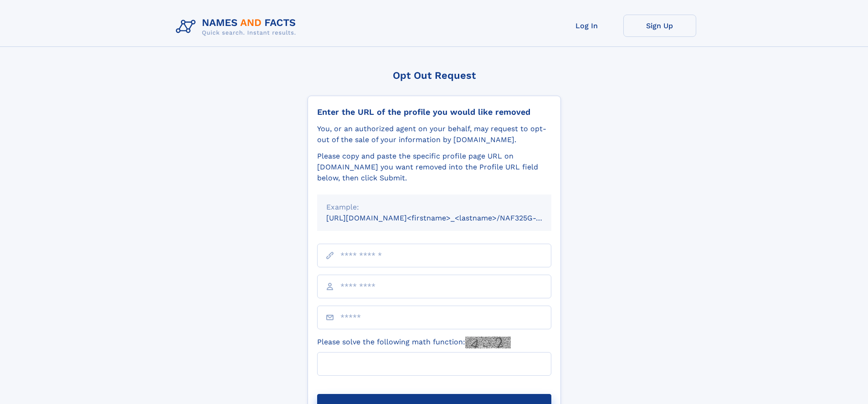 The image size is (868, 404). I want to click on img: Logo Names and Facts, so click(238, 27).